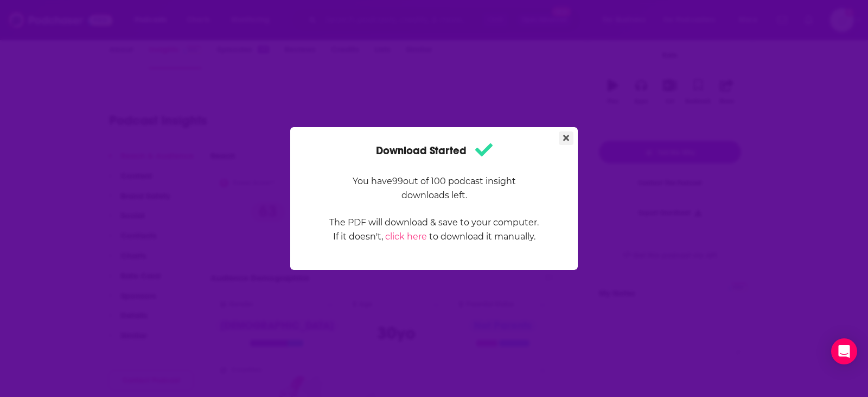  I want to click on button: Close, so click(566, 138).